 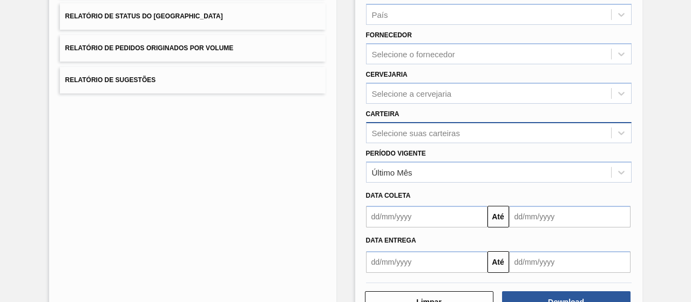 I want to click on span: Data coleta, so click(x=388, y=195).